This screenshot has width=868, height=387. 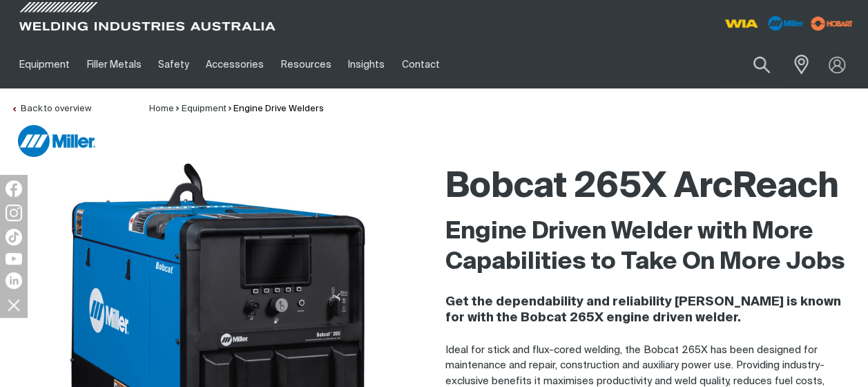 I want to click on nav: Breadcrumb, so click(x=236, y=109).